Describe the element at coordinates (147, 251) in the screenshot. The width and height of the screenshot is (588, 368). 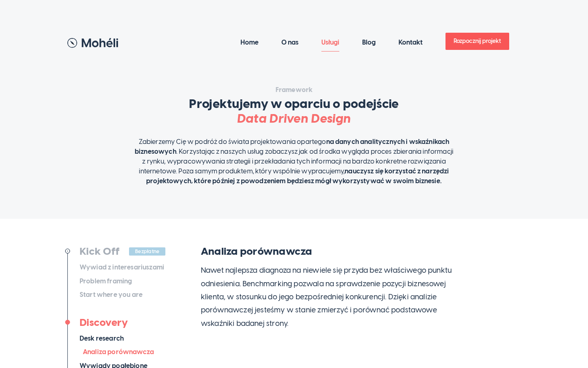
I see `span: Bezpłatne` at that location.